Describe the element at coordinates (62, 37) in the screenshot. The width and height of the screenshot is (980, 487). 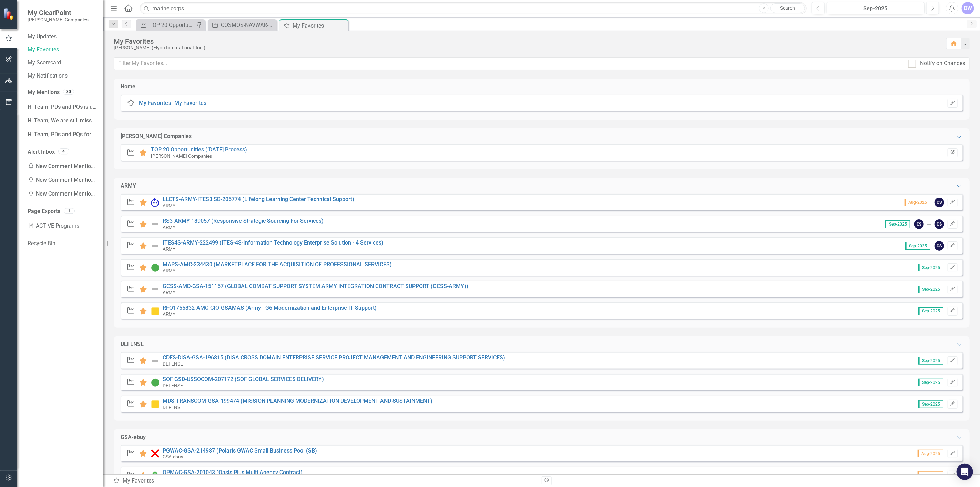
I see `a: My Updates` at that location.